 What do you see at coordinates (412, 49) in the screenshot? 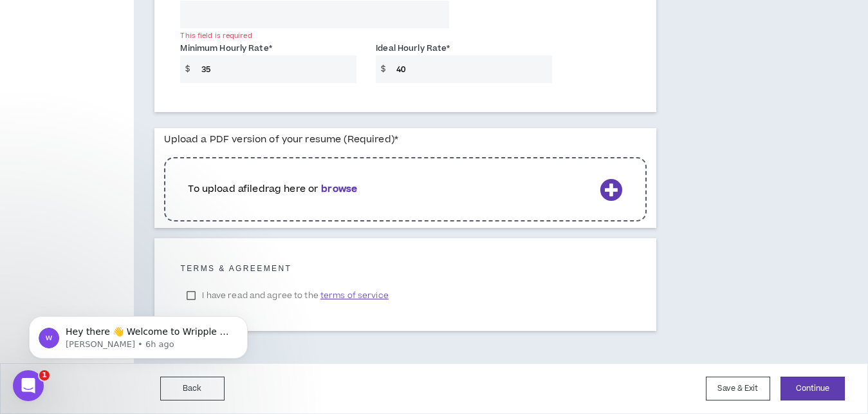
I see `label: Ideal Hourly Rate` at bounding box center [412, 49].